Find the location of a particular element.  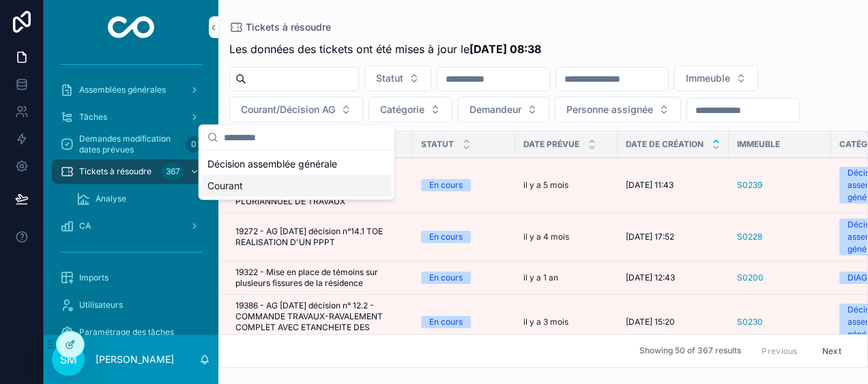

a: Assemblées générales is located at coordinates (131, 90).